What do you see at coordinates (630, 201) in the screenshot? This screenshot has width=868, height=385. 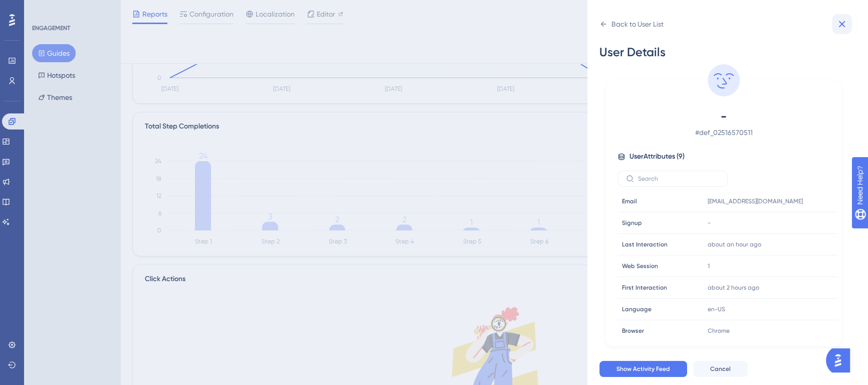 I see `span: Email` at bounding box center [630, 201].